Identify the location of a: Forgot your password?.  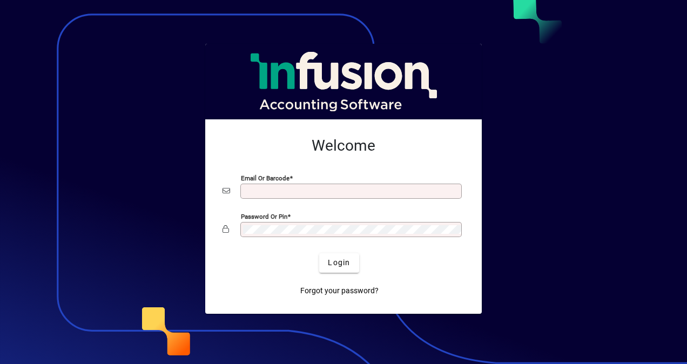
(339, 291).